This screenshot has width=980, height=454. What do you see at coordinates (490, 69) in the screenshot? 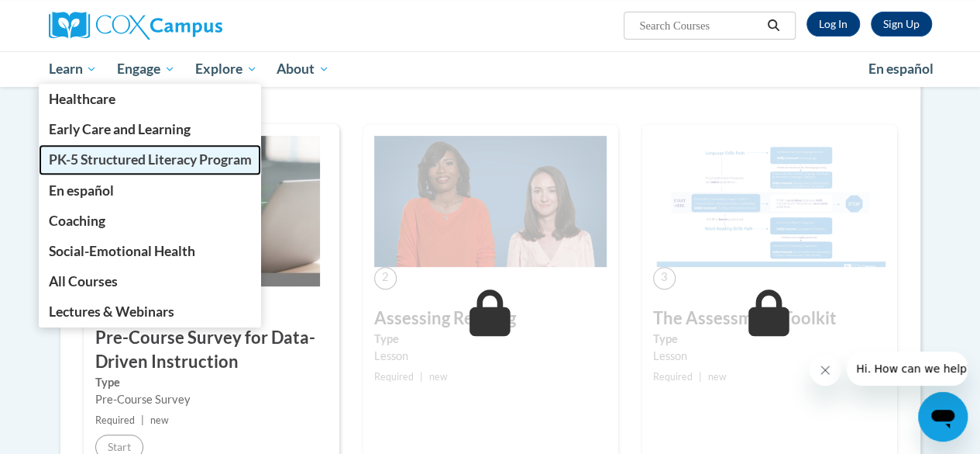
I see `div: Main menu` at bounding box center [490, 69].